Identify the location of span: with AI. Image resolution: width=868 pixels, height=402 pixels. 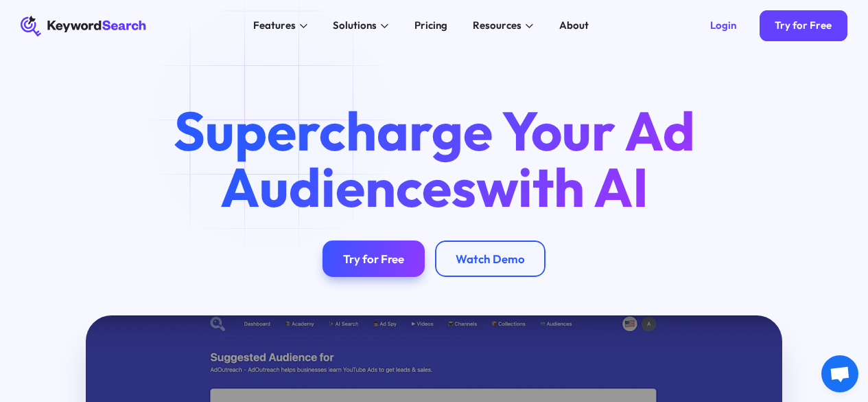
(562, 187).